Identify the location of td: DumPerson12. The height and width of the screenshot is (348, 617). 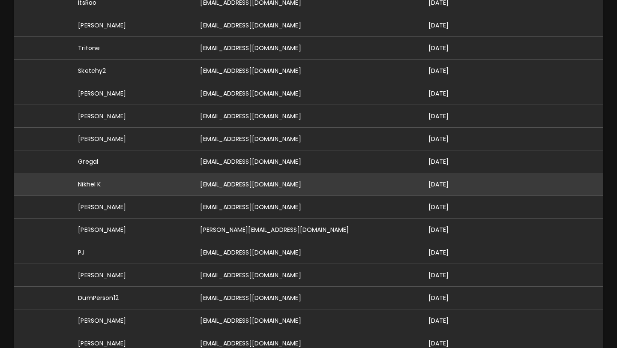
(132, 298).